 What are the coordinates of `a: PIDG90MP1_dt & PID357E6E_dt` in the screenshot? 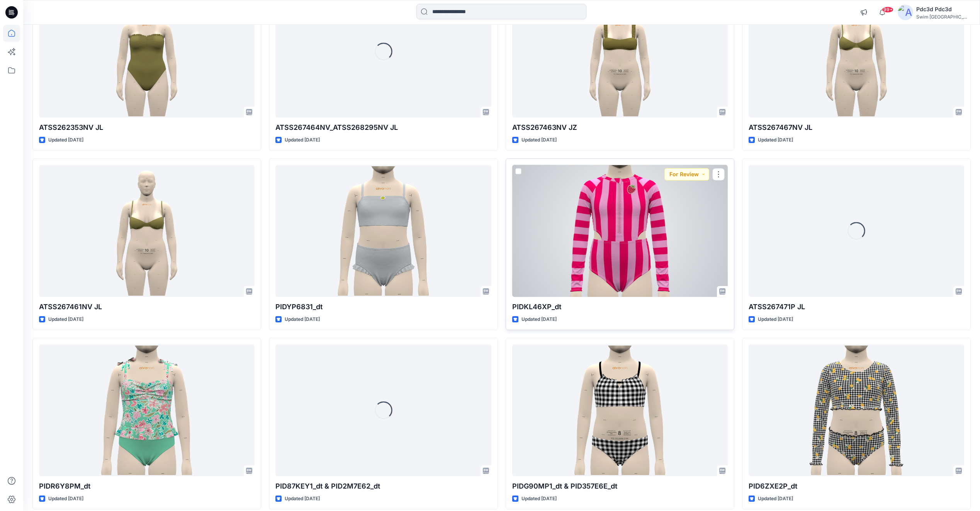 It's located at (620, 410).